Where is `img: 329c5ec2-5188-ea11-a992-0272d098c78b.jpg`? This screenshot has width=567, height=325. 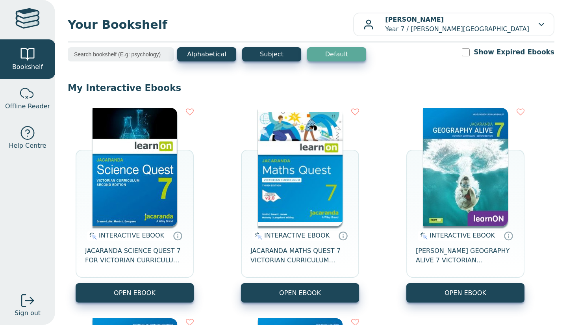 img: 329c5ec2-5188-ea11-a992-0272d098c78b.jpg is located at coordinates (135, 167).